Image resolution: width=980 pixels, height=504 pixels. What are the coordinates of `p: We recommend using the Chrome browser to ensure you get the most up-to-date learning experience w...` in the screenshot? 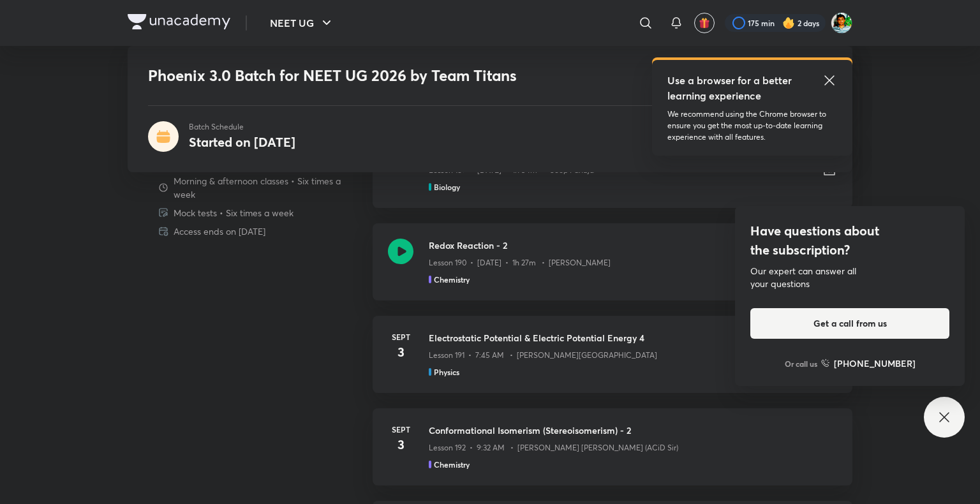 It's located at (752, 126).